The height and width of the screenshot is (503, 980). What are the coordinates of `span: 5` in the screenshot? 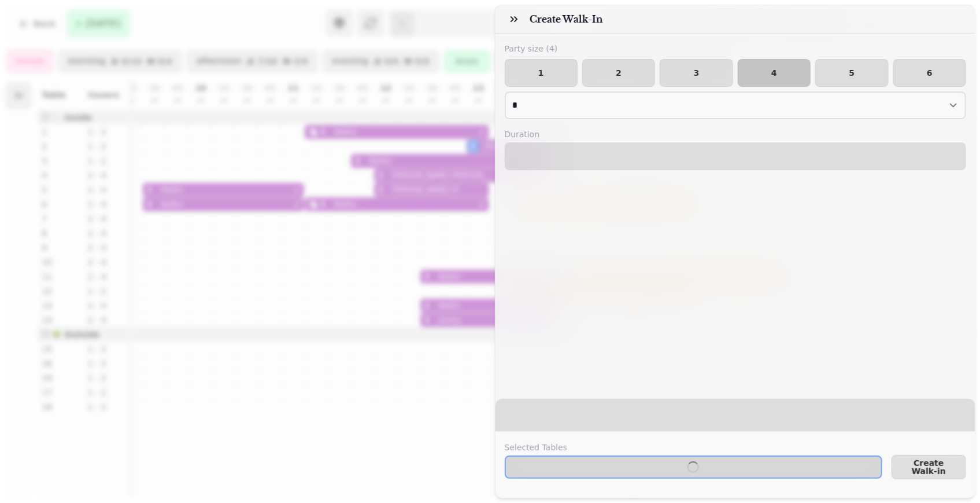 It's located at (852, 73).